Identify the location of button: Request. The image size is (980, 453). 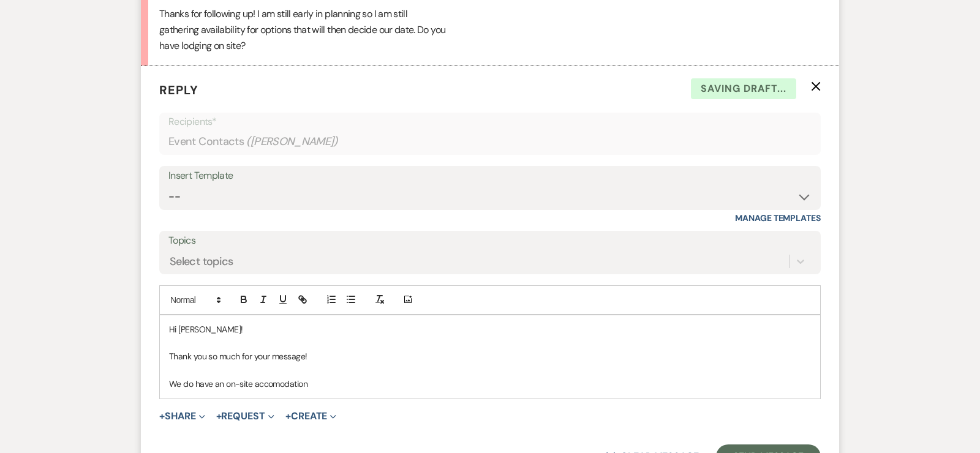
(245, 416).